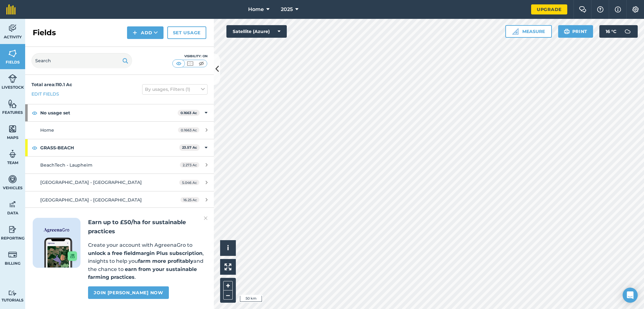 Image resolution: width=644 pixels, height=309 pixels. I want to click on span: 16.25 Ac, so click(190, 199).